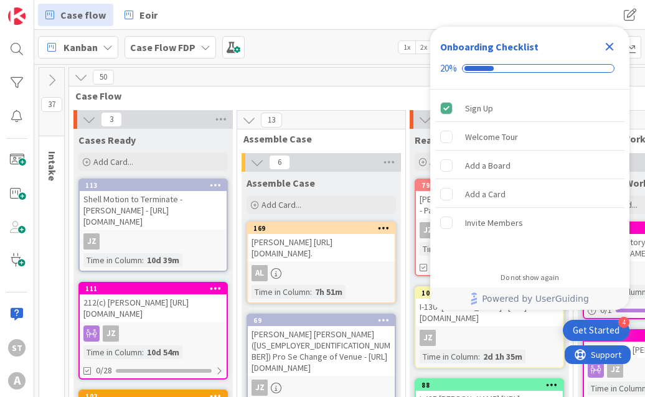 The width and height of the screenshot is (645, 397). I want to click on div: 10d 54m, so click(163, 353).